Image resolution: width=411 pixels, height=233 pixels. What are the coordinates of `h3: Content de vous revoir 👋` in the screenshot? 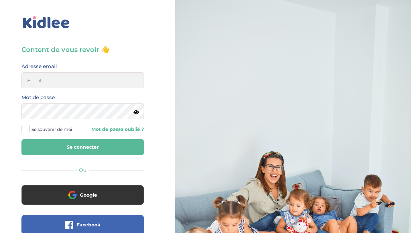 It's located at (83, 50).